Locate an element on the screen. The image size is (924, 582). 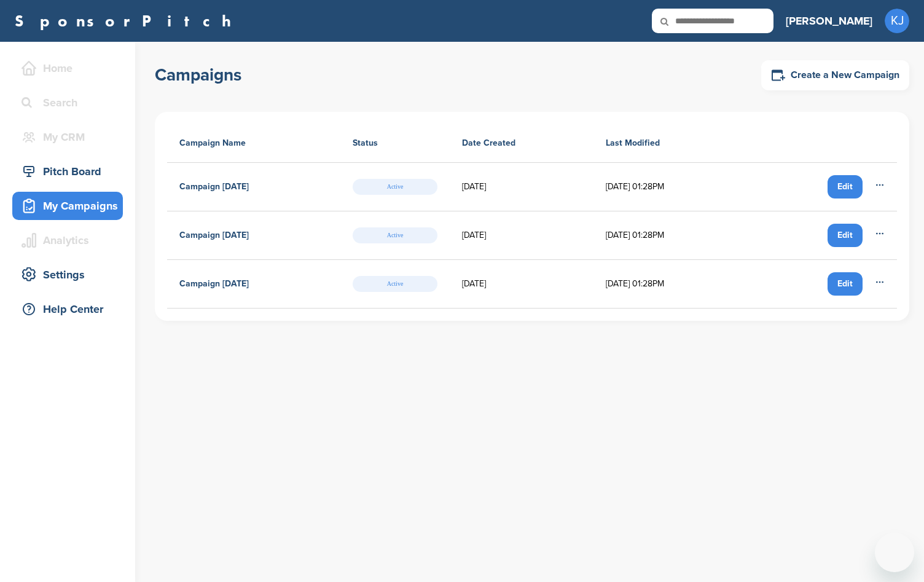
div: Pitch Board is located at coordinates (70, 171).